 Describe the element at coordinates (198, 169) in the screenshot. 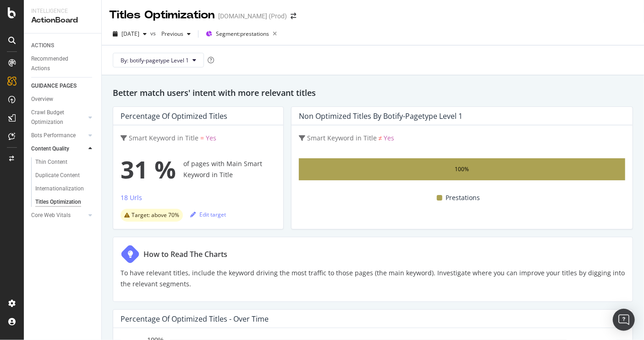

I see `div: of pages with Main Smart Keyword in Title` at that location.